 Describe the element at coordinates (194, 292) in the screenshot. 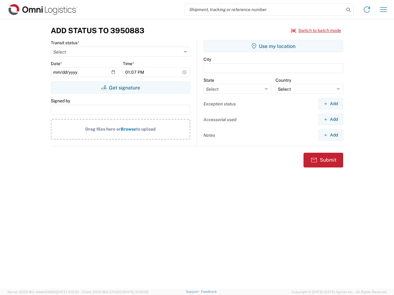

I see `a: Support` at that location.